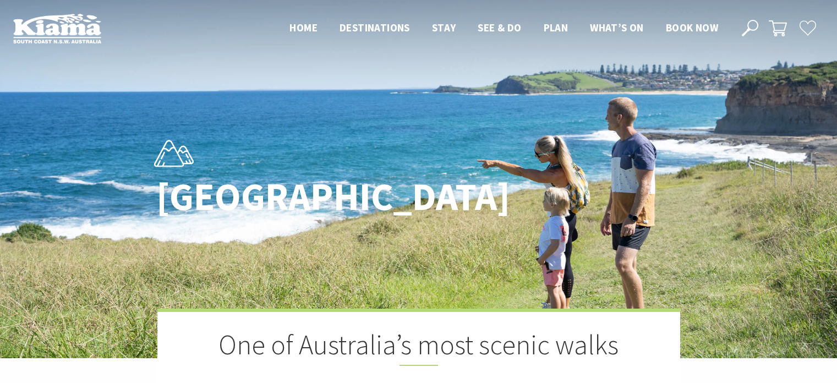  Describe the element at coordinates (303, 28) in the screenshot. I see `span: Home` at that location.